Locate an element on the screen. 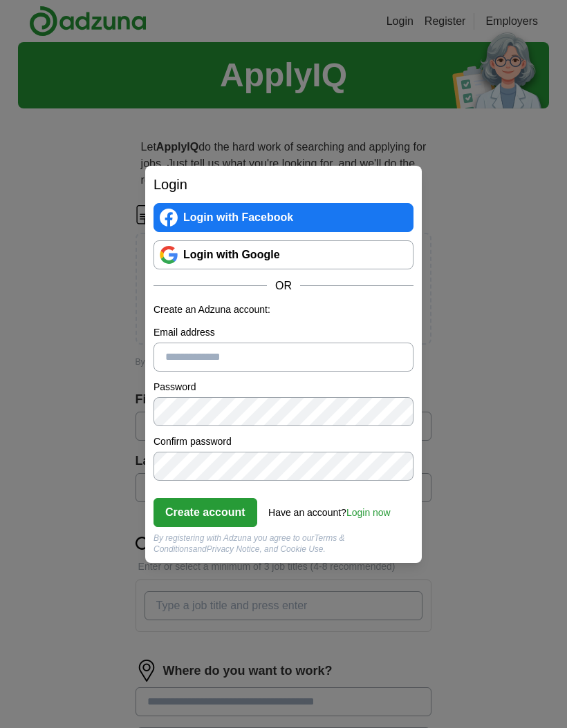 The height and width of the screenshot is (728, 567). button: Create account is located at coordinates (205, 512).